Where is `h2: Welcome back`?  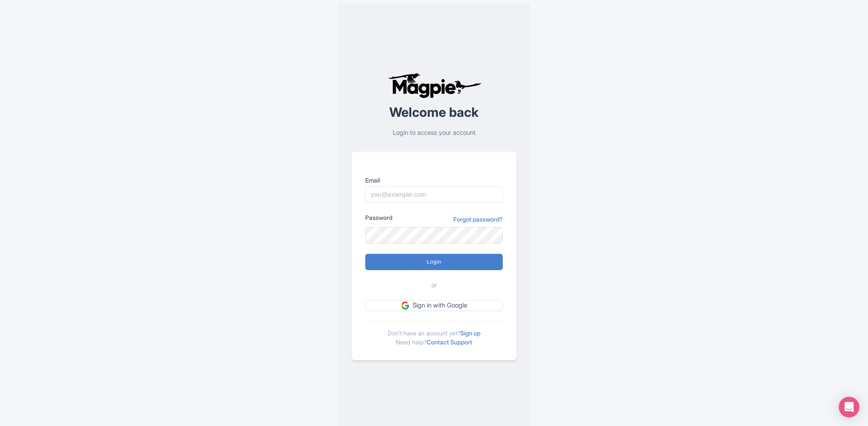
h2: Welcome back is located at coordinates (434, 112).